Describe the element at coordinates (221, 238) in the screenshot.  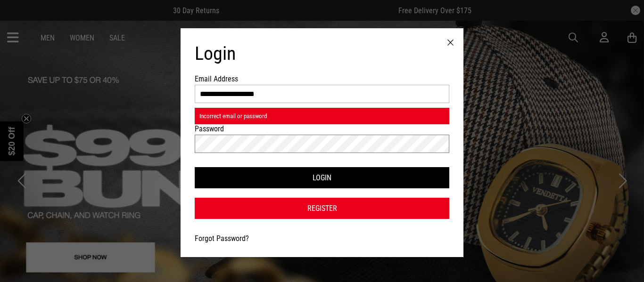
I see `a: Forgot Password?` at that location.